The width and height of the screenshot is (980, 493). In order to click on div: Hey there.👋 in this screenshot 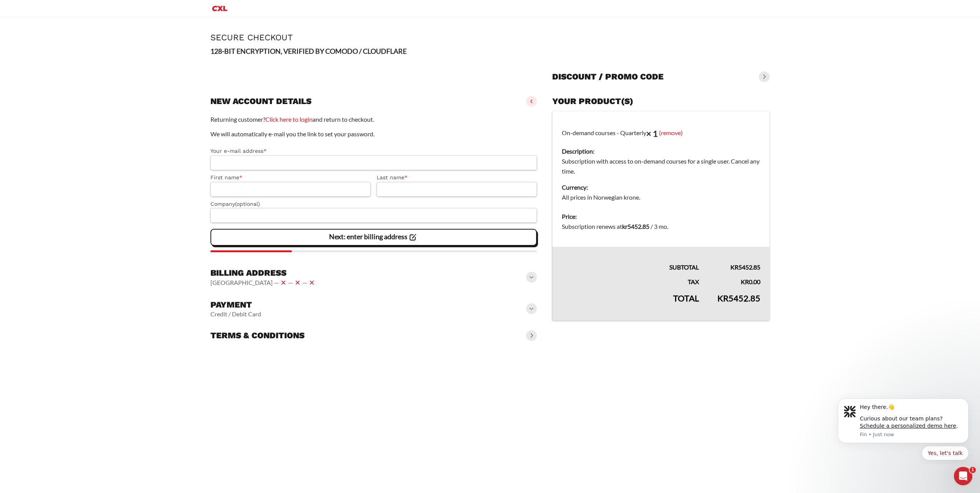, I will do `click(85, 16)`.